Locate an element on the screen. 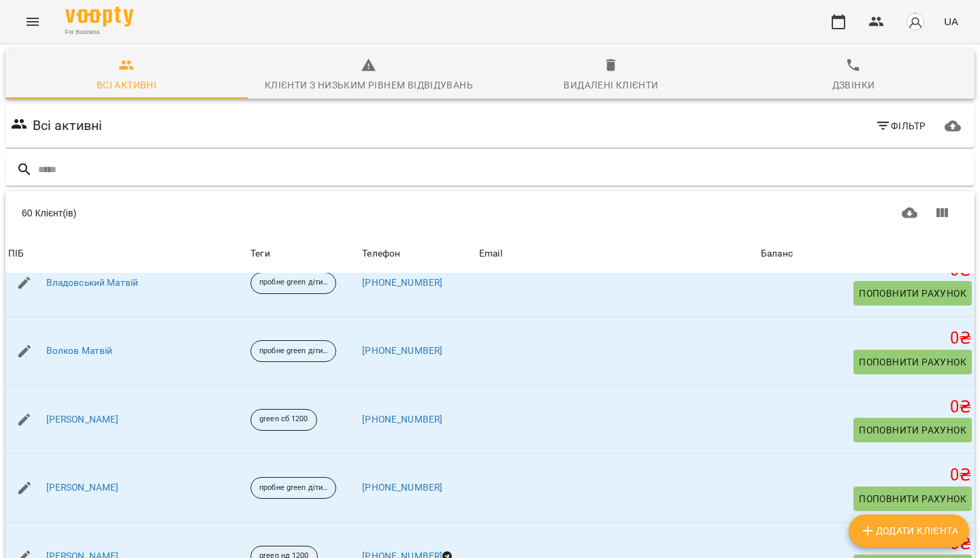 This screenshot has width=980, height=558. button: Menu is located at coordinates (33, 22).